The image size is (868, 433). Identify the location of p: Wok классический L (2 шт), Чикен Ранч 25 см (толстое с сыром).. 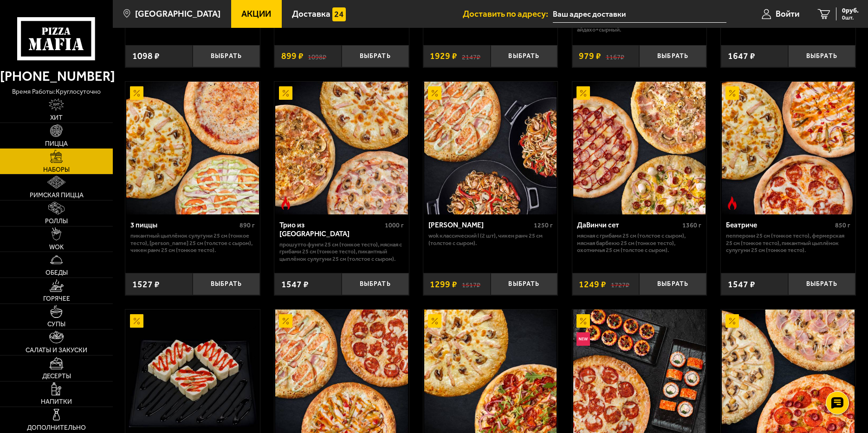
(491, 239).